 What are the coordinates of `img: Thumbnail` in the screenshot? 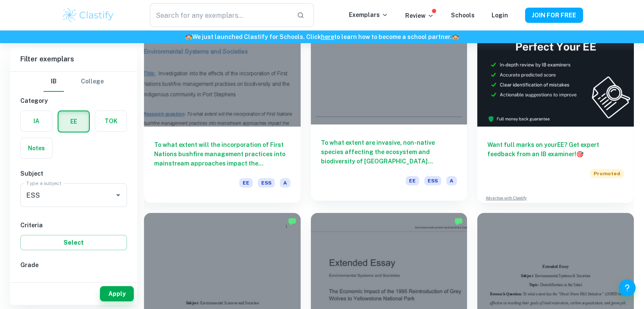 It's located at (555, 68).